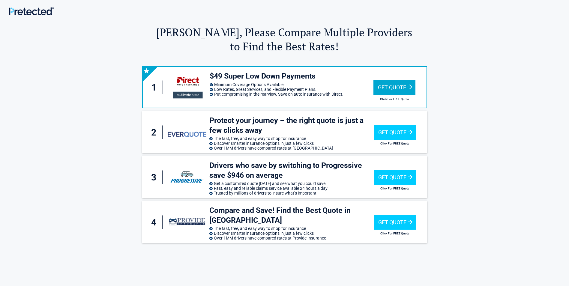 The height and width of the screenshot is (286, 569). Describe the element at coordinates (292, 170) in the screenshot. I see `h3: Drivers who save by switching to Progressive save $946 on average` at that location.